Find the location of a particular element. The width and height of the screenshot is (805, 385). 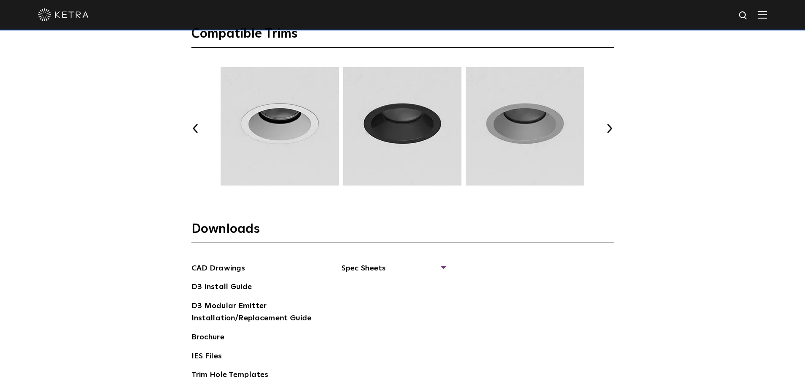

img: search icon is located at coordinates (743, 16).